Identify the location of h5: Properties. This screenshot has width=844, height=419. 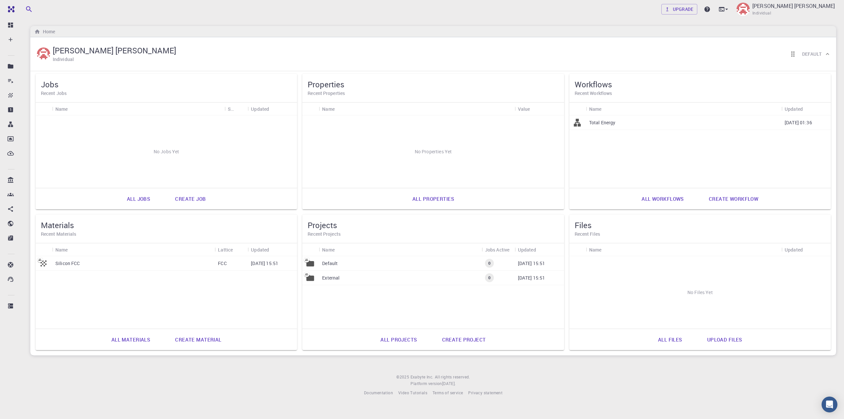
(433, 84).